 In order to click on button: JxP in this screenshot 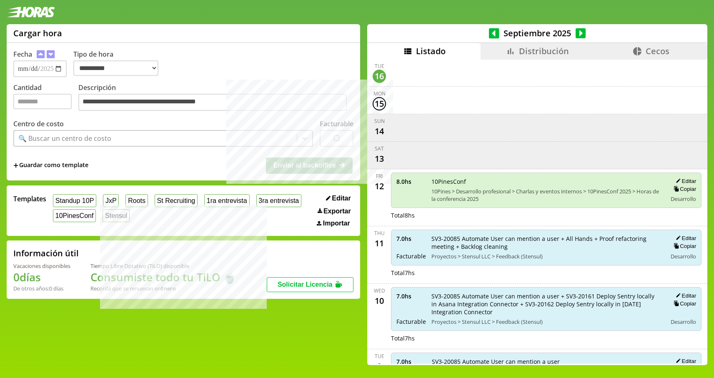, I will do `click(111, 201)`.